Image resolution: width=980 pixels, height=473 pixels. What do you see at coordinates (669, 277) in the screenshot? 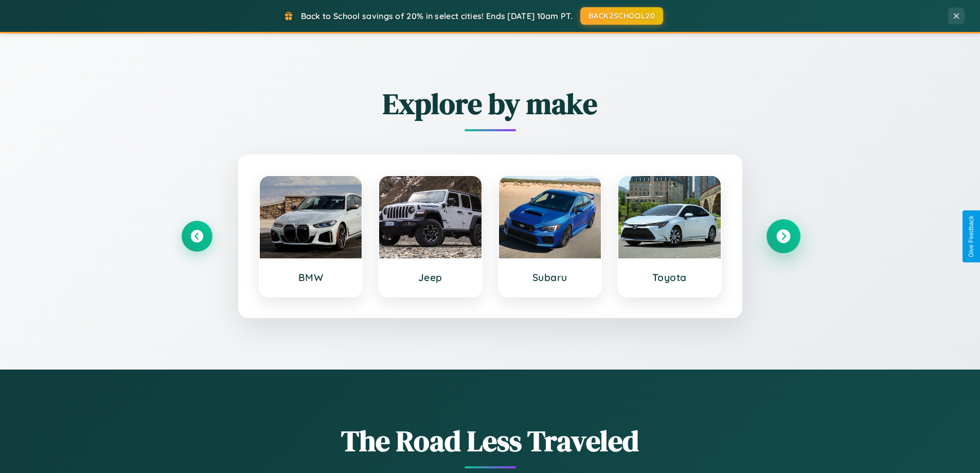
I see `h3: Toyota` at bounding box center [669, 277].